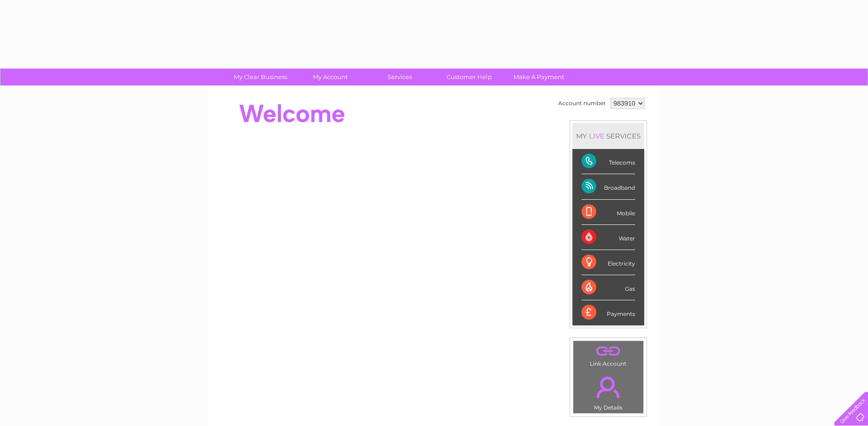 The height and width of the screenshot is (426, 868). I want to click on div: Payments, so click(609, 313).